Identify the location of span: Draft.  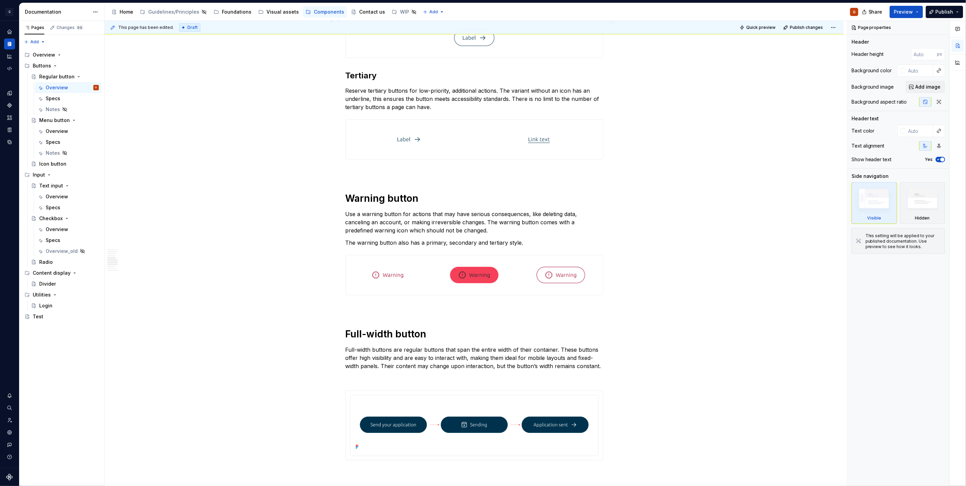
(193, 28).